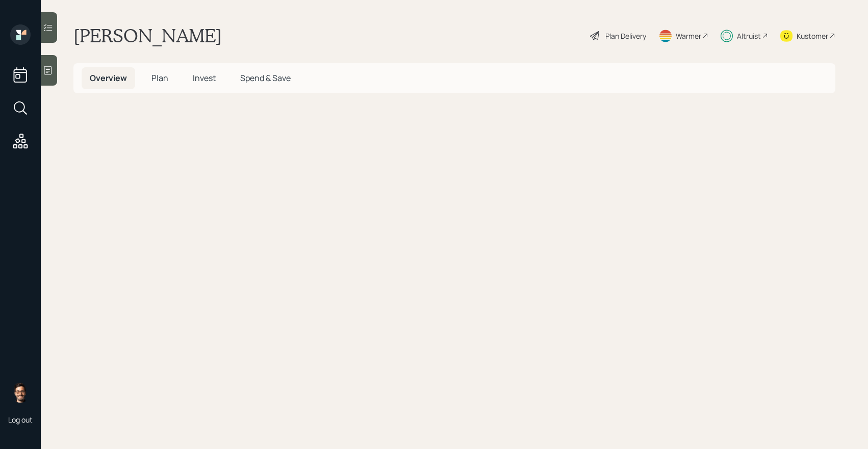 The width and height of the screenshot is (868, 449). I want to click on span: Invest, so click(204, 78).